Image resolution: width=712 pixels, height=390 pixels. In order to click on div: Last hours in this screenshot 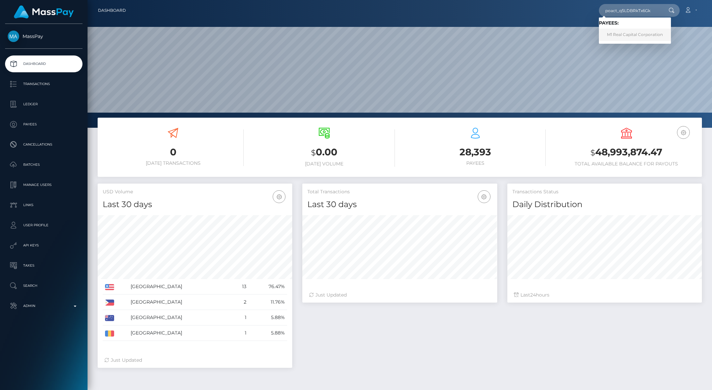, I will do `click(604, 295)`.